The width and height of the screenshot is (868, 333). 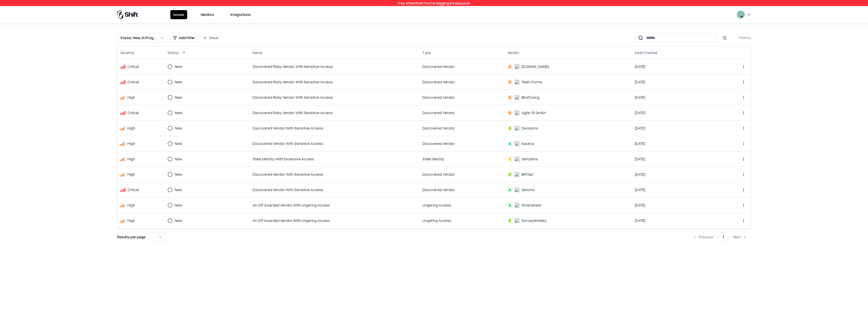 What do you see at coordinates (741, 38) in the screenshot?
I see `div: 11 items` at bounding box center [741, 38].